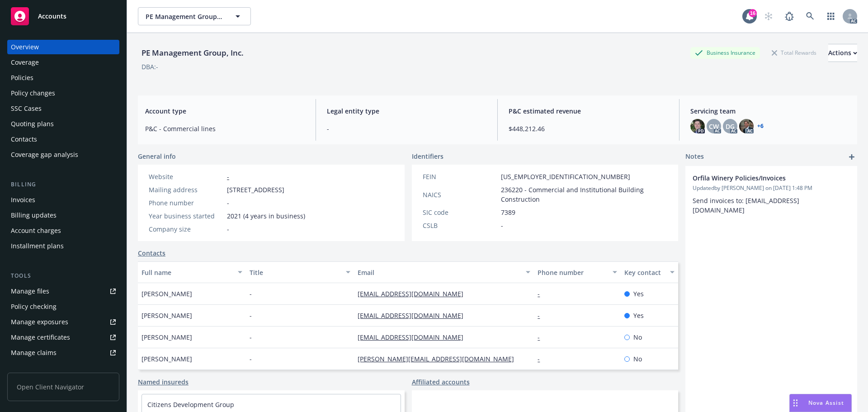 This screenshot has width=868, height=412. What do you see at coordinates (26, 108) in the screenshot?
I see `div: SSC Cases` at bounding box center [26, 108].